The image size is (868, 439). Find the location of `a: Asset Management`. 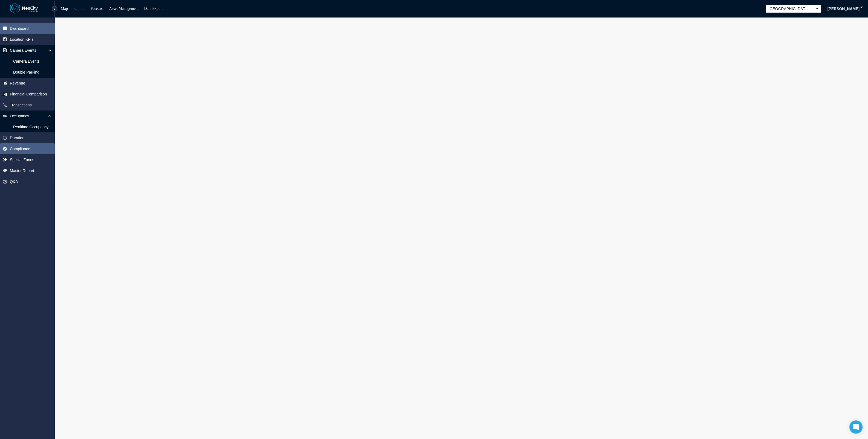

a: Asset Management is located at coordinates (124, 8).